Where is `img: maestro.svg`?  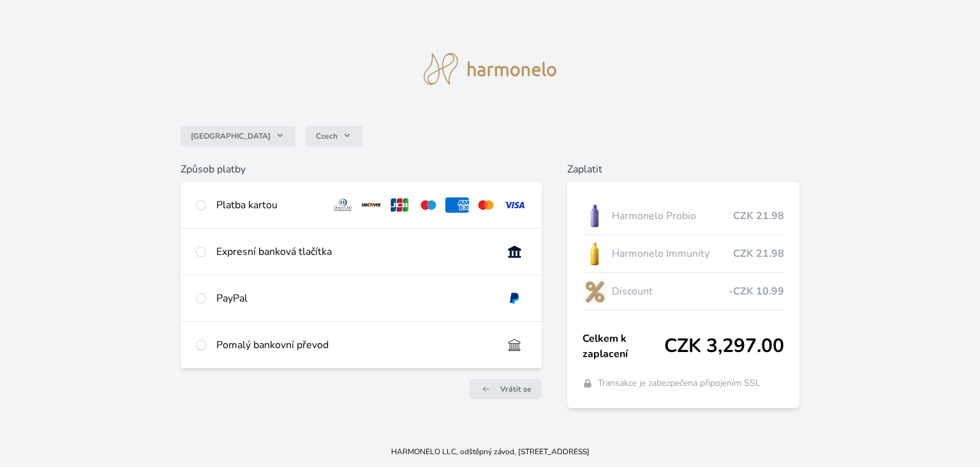
img: maestro.svg is located at coordinates (429, 205).